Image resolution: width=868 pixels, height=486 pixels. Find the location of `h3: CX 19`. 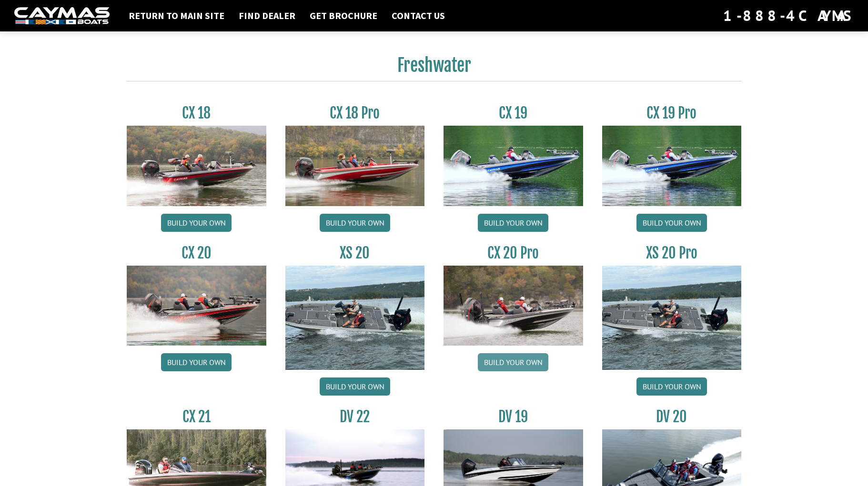

h3: CX 19 is located at coordinates (513, 113).